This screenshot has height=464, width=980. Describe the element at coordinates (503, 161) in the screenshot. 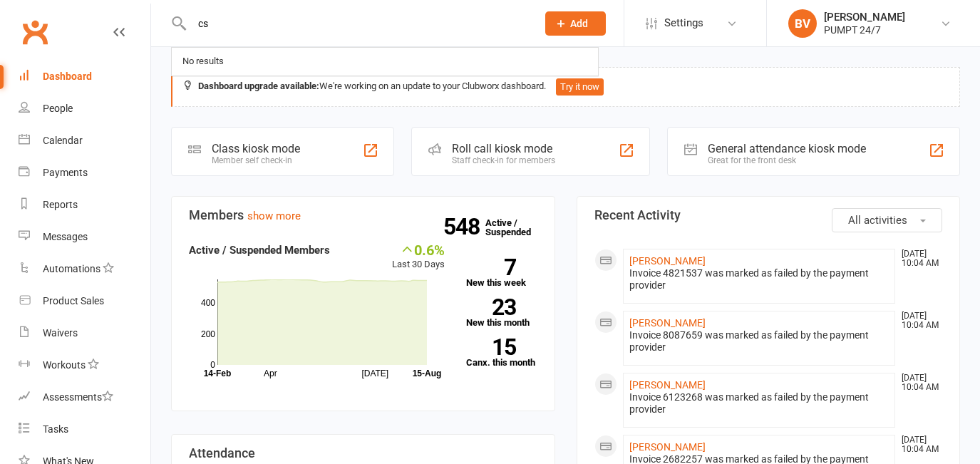

I see `div: Staff check-in for members` at that location.